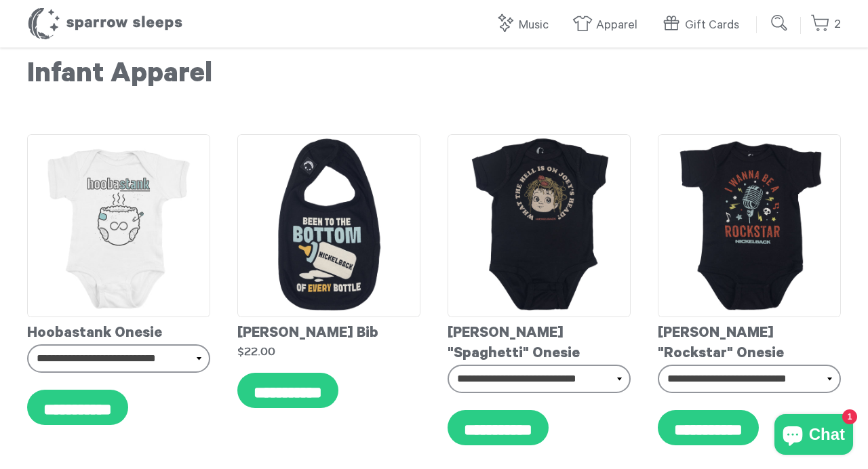  Describe the element at coordinates (749, 226) in the screenshot. I see `img: Nickelback-Rockstaronesie_grande.jpg` at that location.